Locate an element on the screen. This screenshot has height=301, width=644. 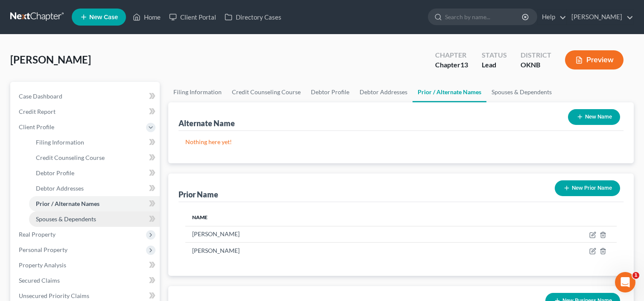
span: Prior / Alternate Names is located at coordinates (67, 203).